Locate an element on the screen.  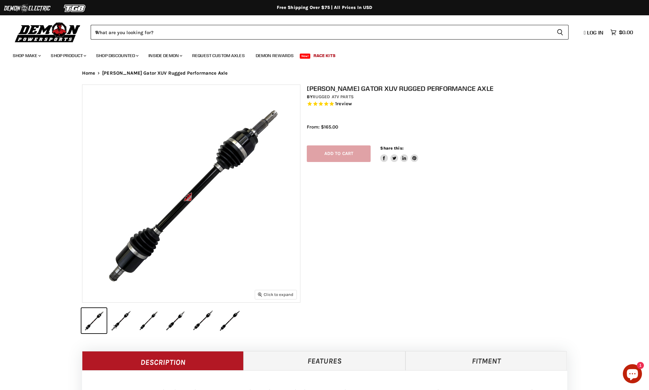
a: Fitment is located at coordinates (486, 361).